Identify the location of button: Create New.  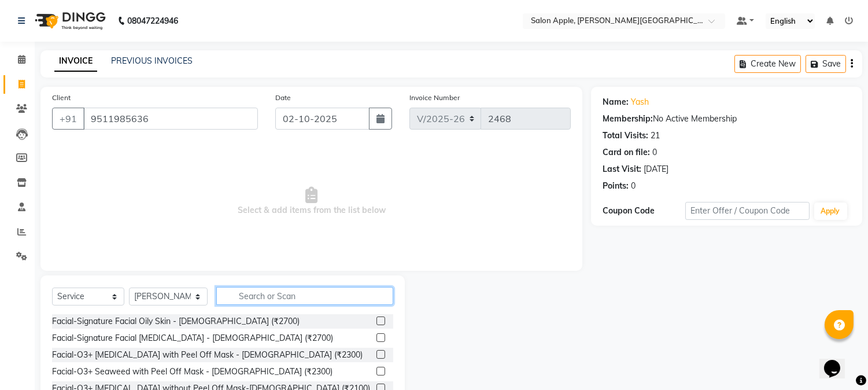
(767, 64).